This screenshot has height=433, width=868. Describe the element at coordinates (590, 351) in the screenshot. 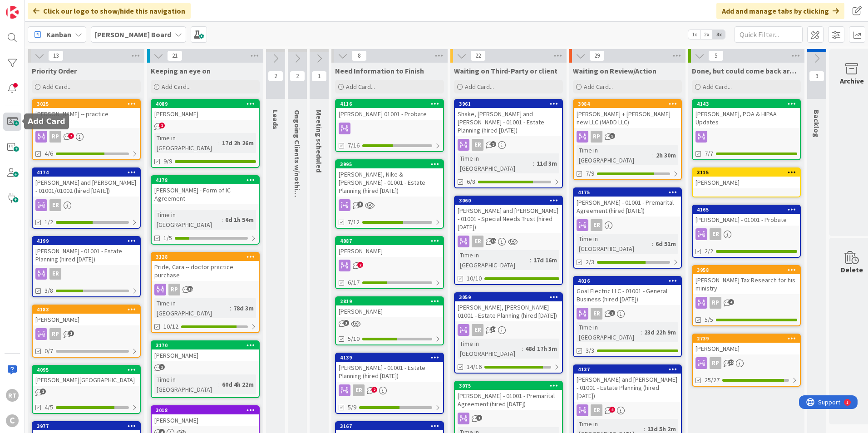

I see `span: 3/3` at that location.